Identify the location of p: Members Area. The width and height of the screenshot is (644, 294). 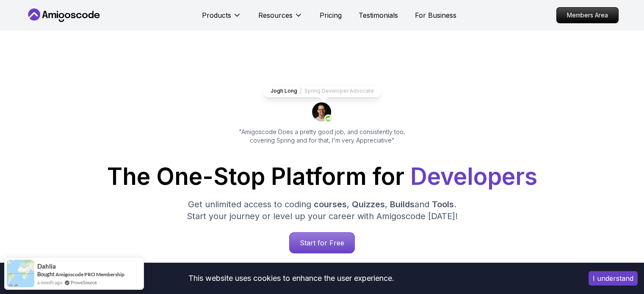
(587, 15).